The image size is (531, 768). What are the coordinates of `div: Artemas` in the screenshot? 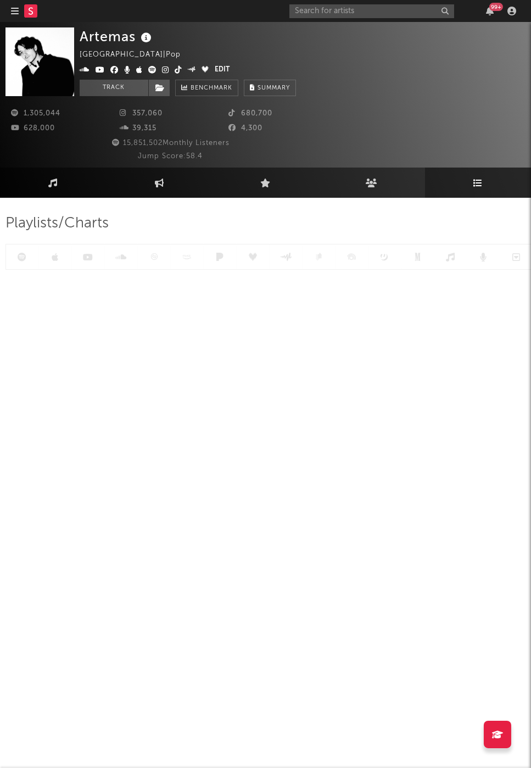 It's located at (117, 36).